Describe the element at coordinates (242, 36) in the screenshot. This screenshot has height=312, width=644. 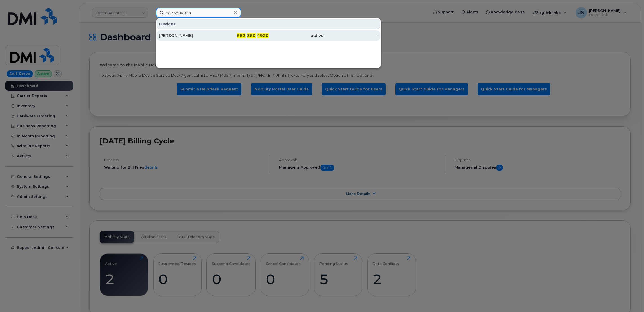
I see `span: 682` at that location.